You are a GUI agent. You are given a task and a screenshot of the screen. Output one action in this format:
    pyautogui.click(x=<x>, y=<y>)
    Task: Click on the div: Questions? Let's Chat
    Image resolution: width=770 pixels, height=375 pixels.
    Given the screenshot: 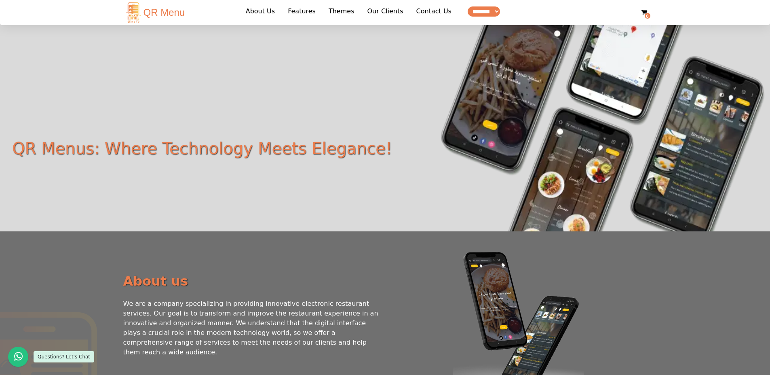 What is the action you would take?
    pyautogui.click(x=64, y=356)
    